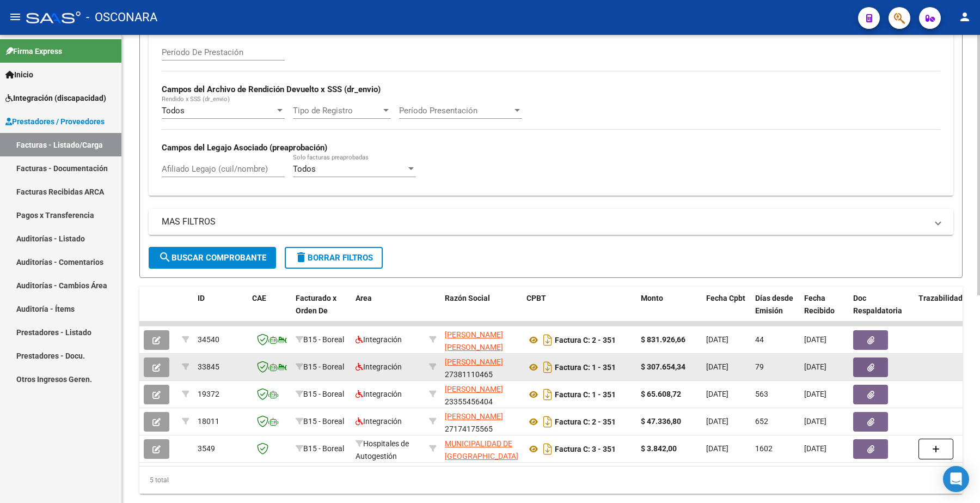  What do you see at coordinates (388, 311) in the screenshot?
I see `datatable-header-cell: Area` at bounding box center [388, 311].